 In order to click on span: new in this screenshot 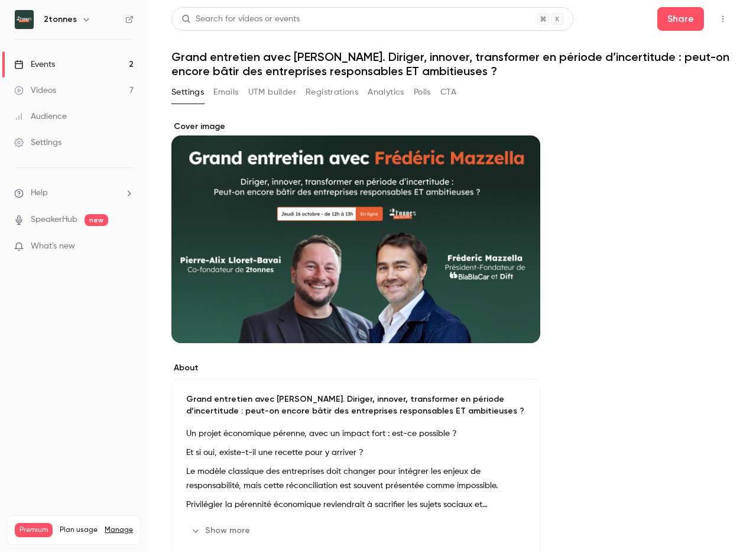, I will do `click(96, 220)`.